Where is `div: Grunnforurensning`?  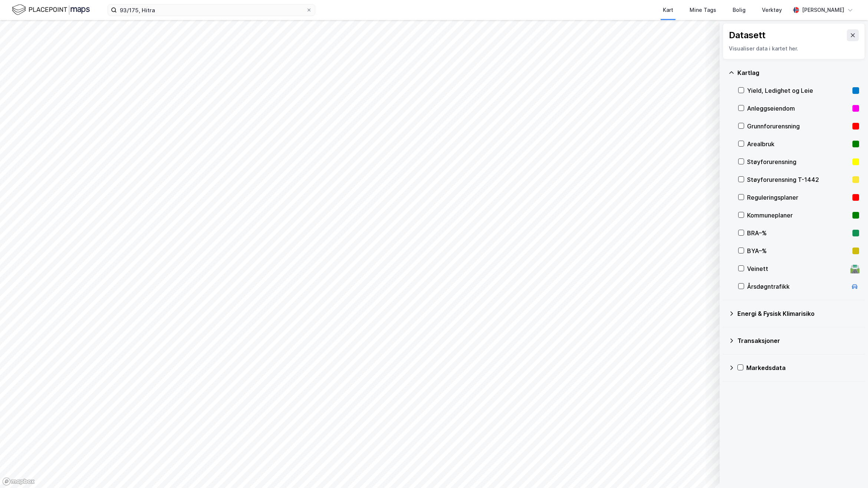 div: Grunnforurensning is located at coordinates (799, 127).